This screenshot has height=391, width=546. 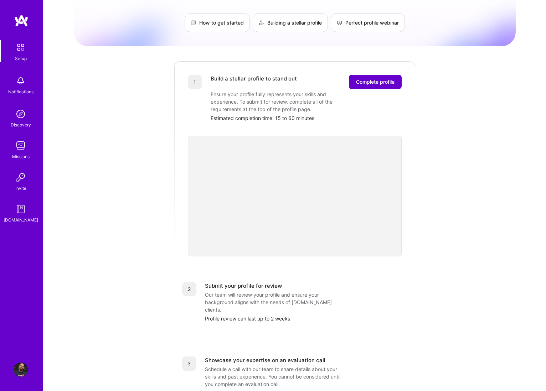 What do you see at coordinates (21, 21) in the screenshot?
I see `img: logo` at bounding box center [21, 21].